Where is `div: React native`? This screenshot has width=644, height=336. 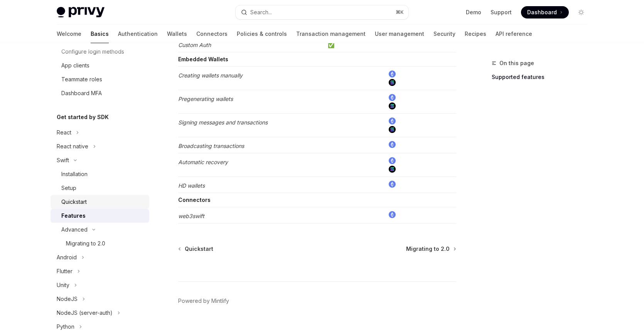 div: React native is located at coordinates (73, 147).